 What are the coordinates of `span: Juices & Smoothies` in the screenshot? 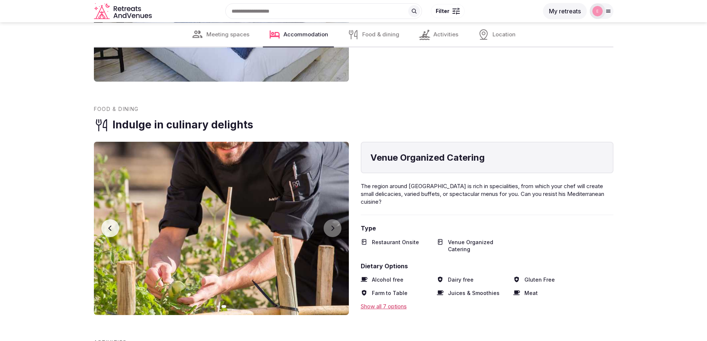 It's located at (474, 293).